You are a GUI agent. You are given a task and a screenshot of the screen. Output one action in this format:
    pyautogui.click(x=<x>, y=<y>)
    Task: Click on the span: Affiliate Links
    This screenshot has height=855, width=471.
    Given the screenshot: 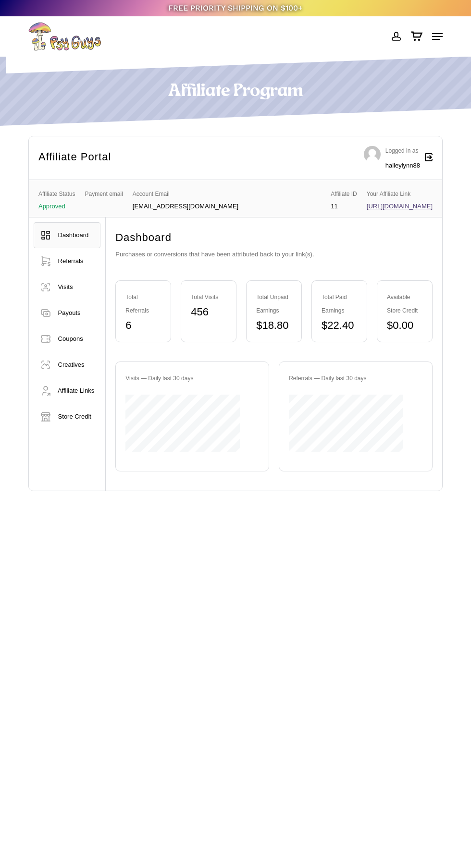 What is the action you would take?
    pyautogui.click(x=76, y=390)
    